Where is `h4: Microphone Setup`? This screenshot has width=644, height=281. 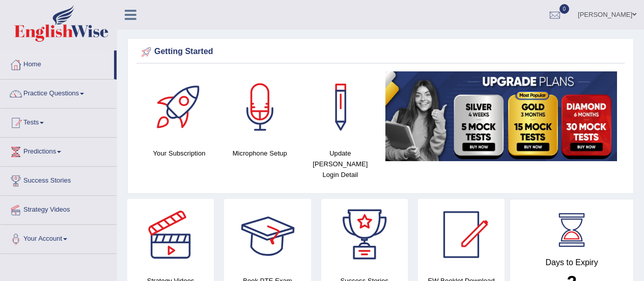 h4: Microphone Setup is located at coordinates (260, 153).